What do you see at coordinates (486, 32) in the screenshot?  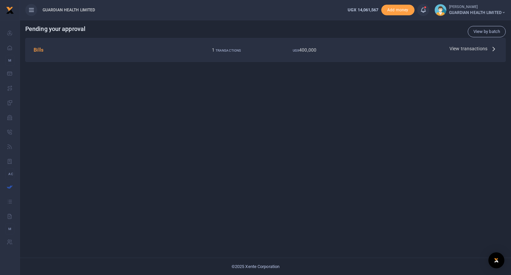 I see `a: View by batch` at bounding box center [486, 32].